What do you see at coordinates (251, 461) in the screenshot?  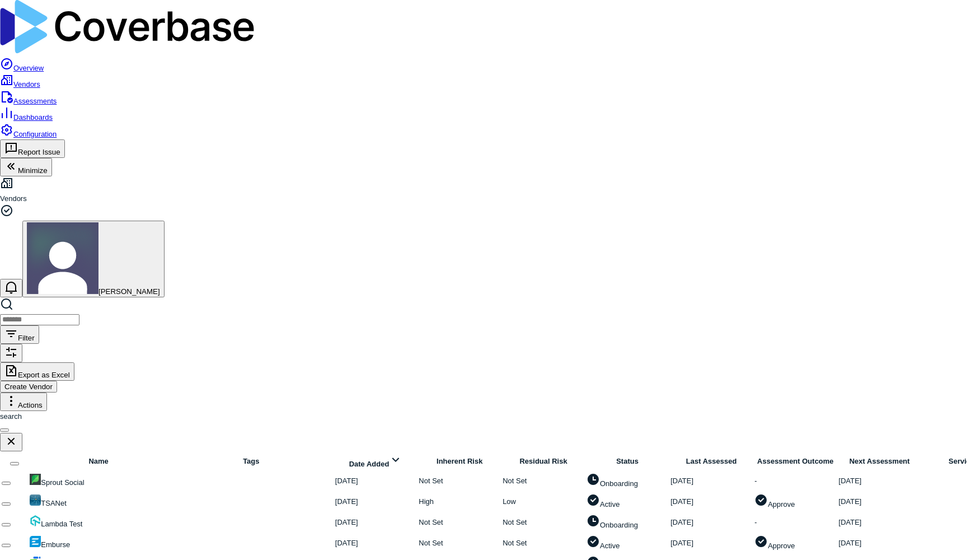 I see `div: Tags` at bounding box center [251, 461].